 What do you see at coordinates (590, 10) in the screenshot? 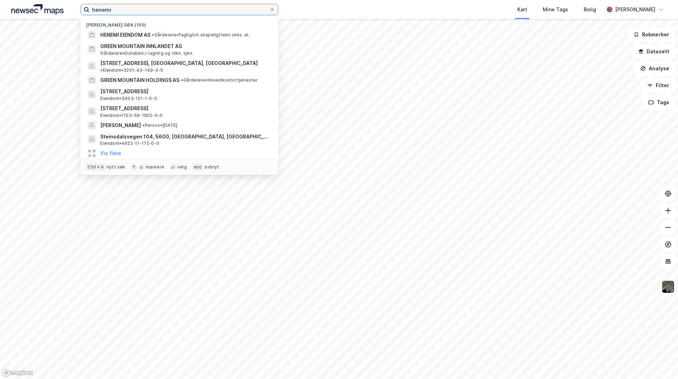
I see `div: Bolig` at bounding box center [590, 10].